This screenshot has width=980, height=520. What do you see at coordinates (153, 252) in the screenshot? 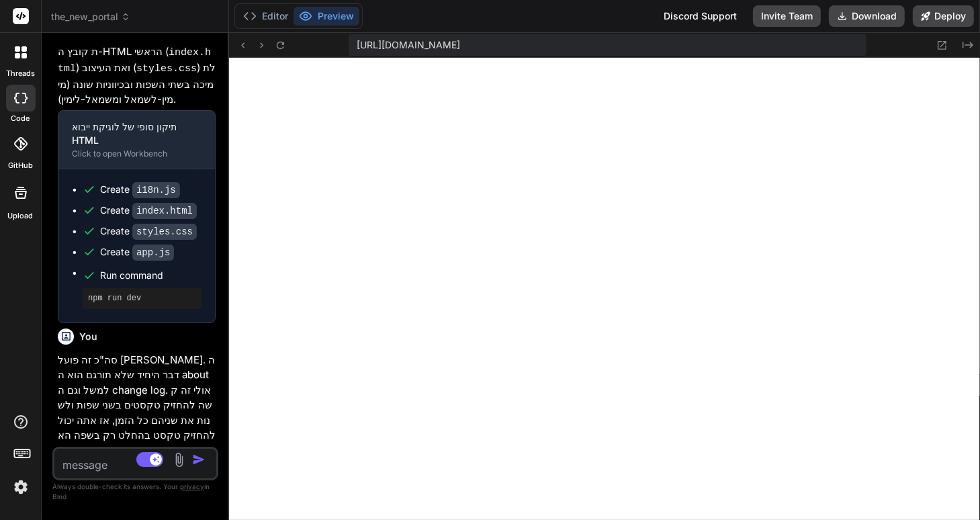
I see `code: app.js` at bounding box center [153, 252].